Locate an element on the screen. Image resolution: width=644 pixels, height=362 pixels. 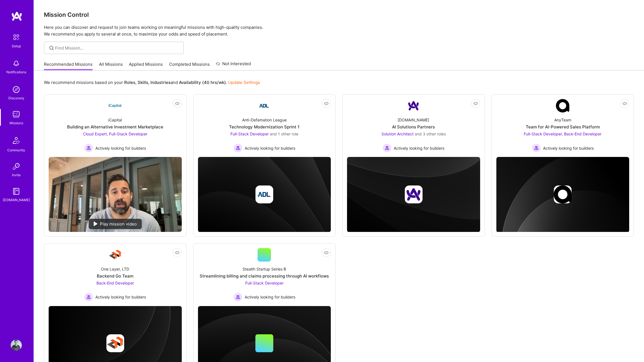
img: guide book is located at coordinates (16, 191).